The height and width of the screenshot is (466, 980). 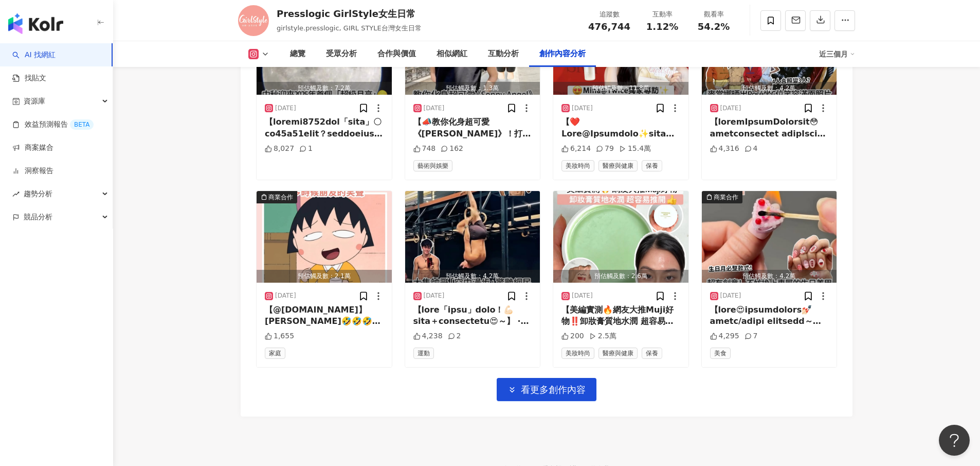 I want to click on a: 效益預測報告BETA, so click(x=53, y=124).